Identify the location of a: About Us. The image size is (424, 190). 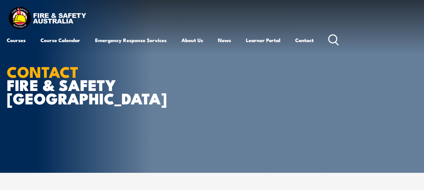
(192, 40).